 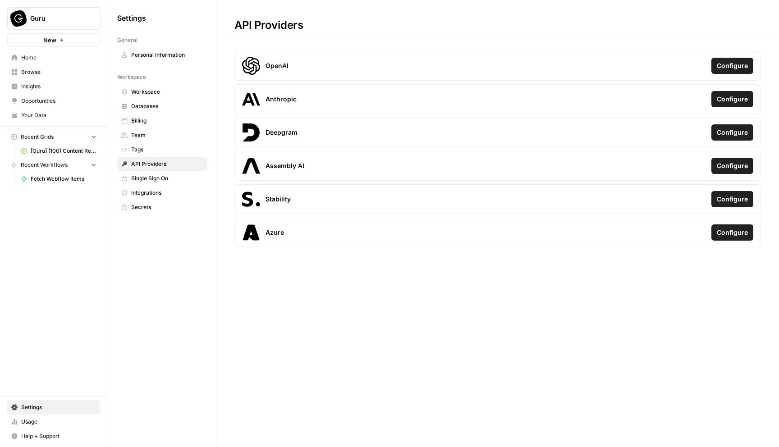 I want to click on a: Fetch Webflow Items, so click(x=59, y=179).